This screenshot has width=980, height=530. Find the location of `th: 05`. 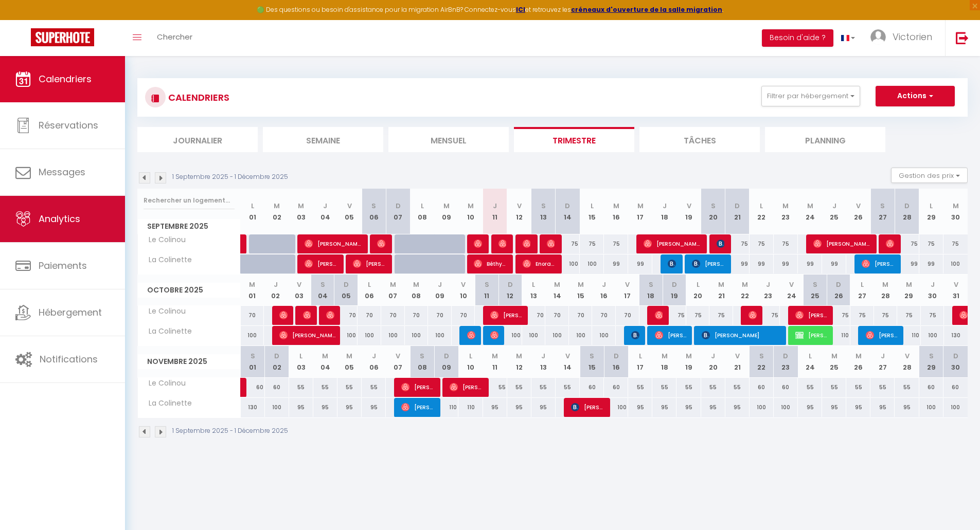

th: 05 is located at coordinates (346, 290).